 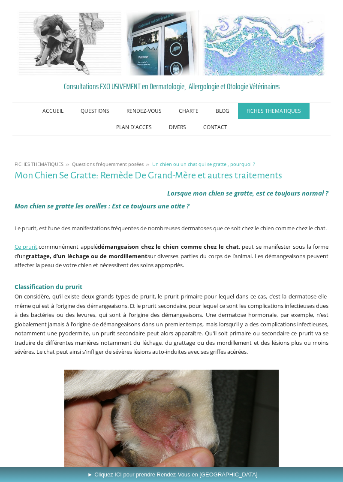 What do you see at coordinates (204, 164) in the screenshot?
I see `span: Un chien ou un chat qui se gratte , pourquoi ?` at bounding box center [204, 164].